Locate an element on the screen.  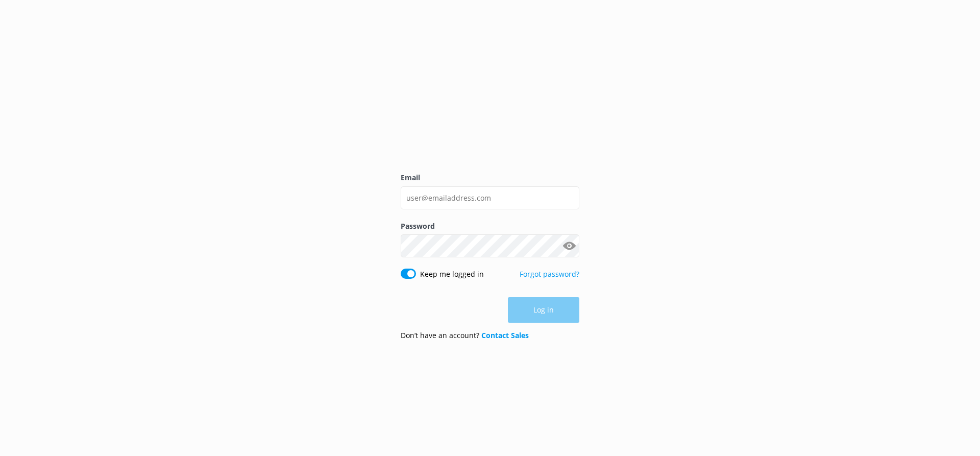
button: Show password is located at coordinates (569, 246).